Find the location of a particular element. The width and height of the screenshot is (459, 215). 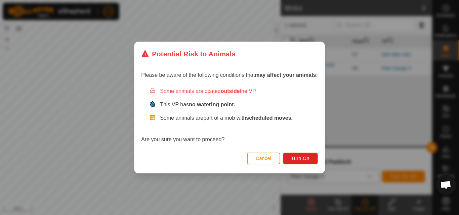

div: Potential Risk to Animals is located at coordinates (188, 54).